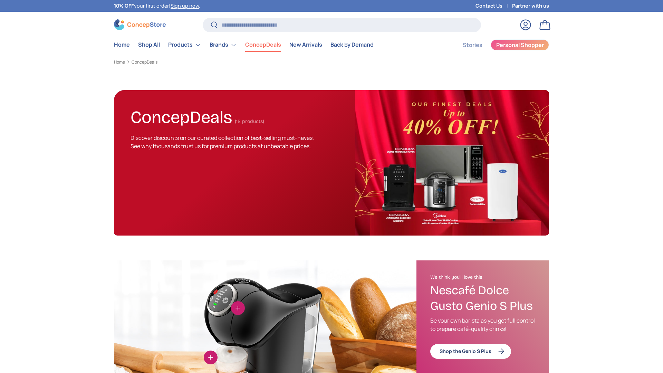  What do you see at coordinates (483, 277) in the screenshot?
I see `h2: We think you'll love this` at bounding box center [483, 277].